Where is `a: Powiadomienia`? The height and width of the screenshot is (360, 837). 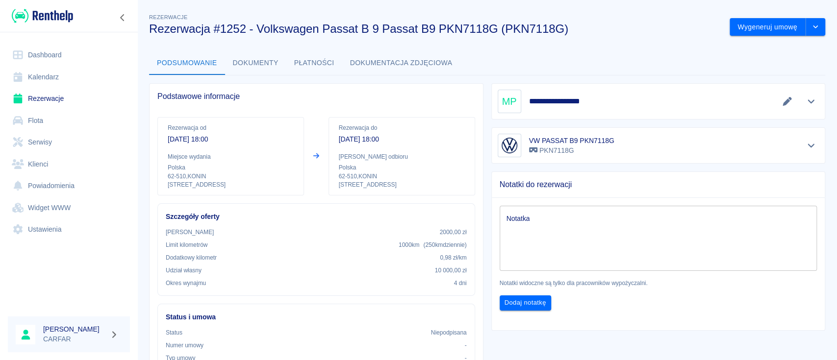 a: Powiadomienia is located at coordinates (69, 186).